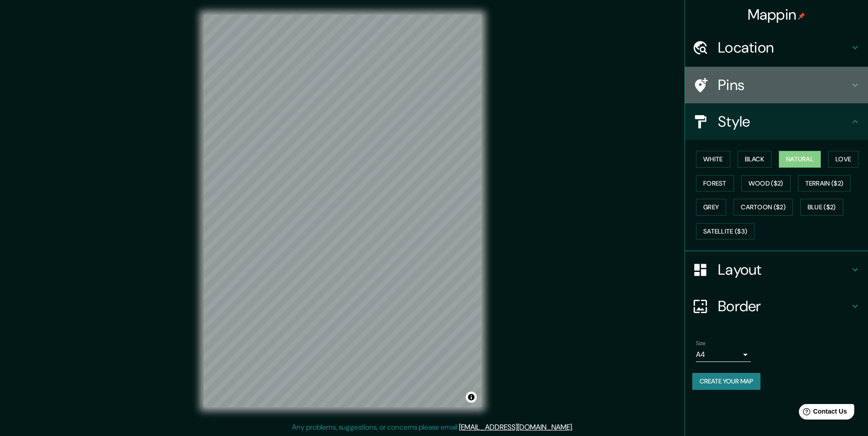 The height and width of the screenshot is (436, 868). I want to click on div: Location, so click(777, 48).